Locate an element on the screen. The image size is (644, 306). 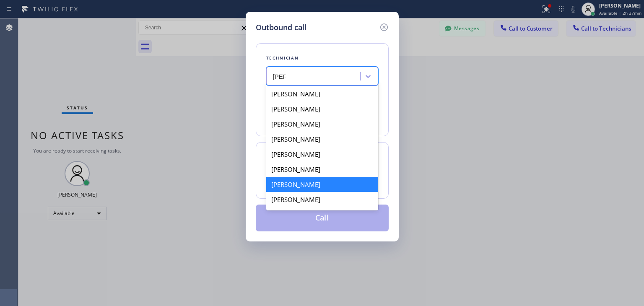
button: Call is located at coordinates (322, 218).